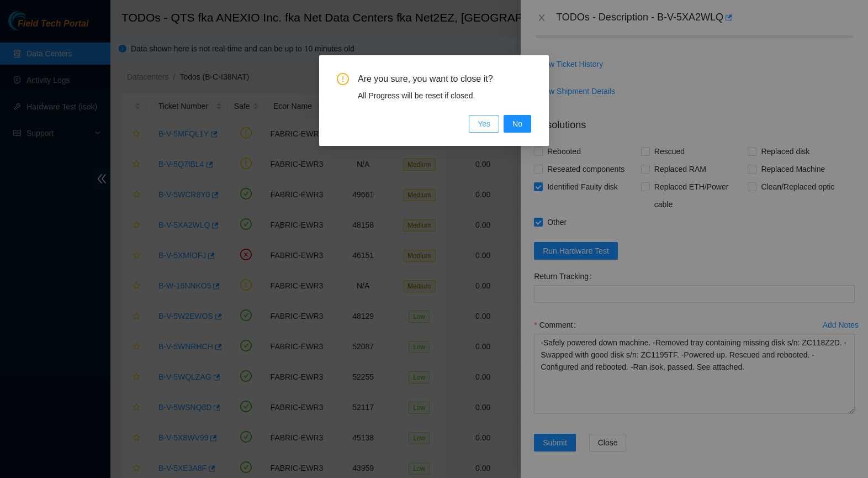 This screenshot has width=868, height=478. Describe the element at coordinates (445, 79) in the screenshot. I see `span: Are you sure, you want to close it?` at that location.